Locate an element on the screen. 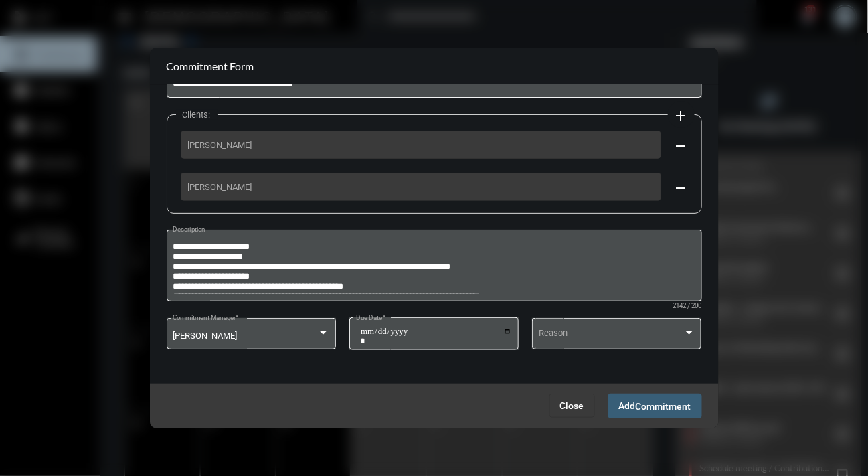 The image size is (868, 476). mat-icon: add is located at coordinates (681, 116).